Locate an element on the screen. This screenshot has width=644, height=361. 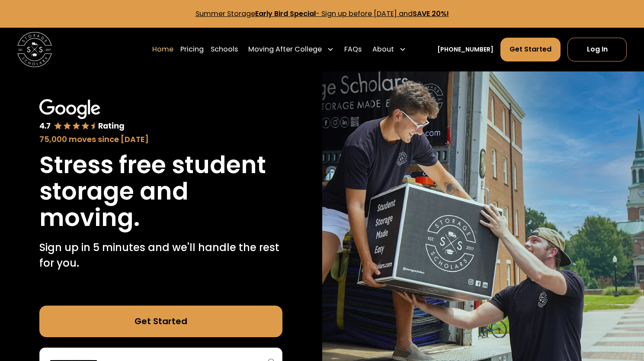
img: Google 4.7 star rating is located at coordinates (82, 115).